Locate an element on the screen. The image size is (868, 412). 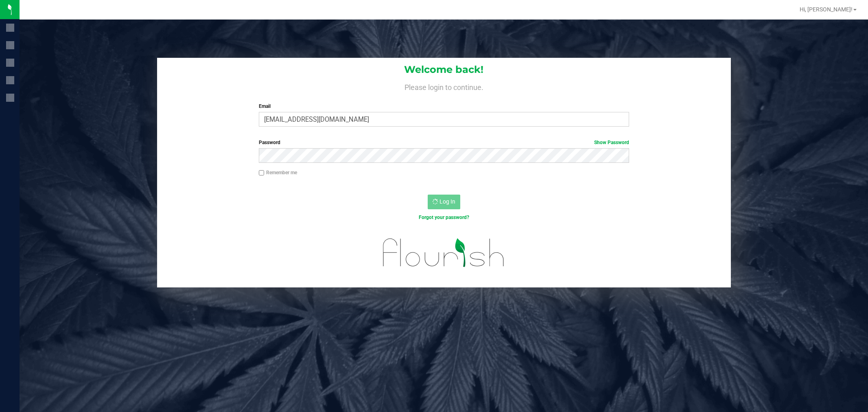
button: Log In is located at coordinates (444, 202).